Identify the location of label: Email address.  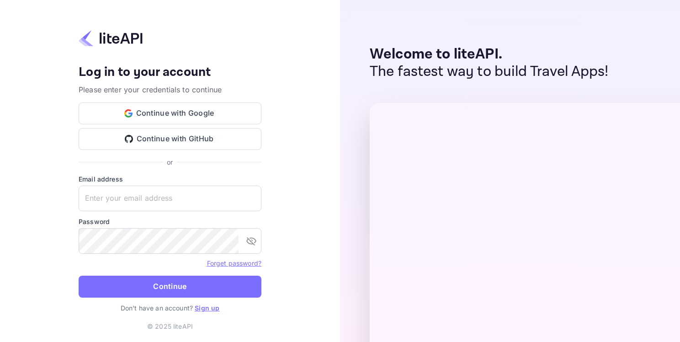
(170, 179).